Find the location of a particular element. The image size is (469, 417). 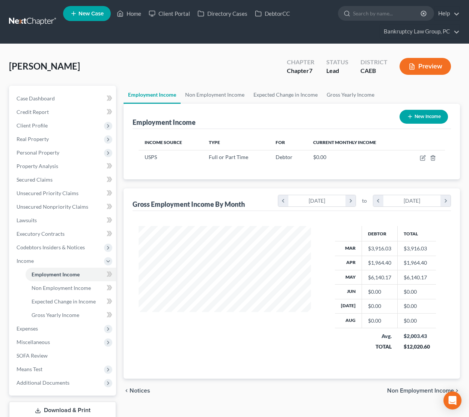

div: TOTAL is located at coordinates (380, 346).